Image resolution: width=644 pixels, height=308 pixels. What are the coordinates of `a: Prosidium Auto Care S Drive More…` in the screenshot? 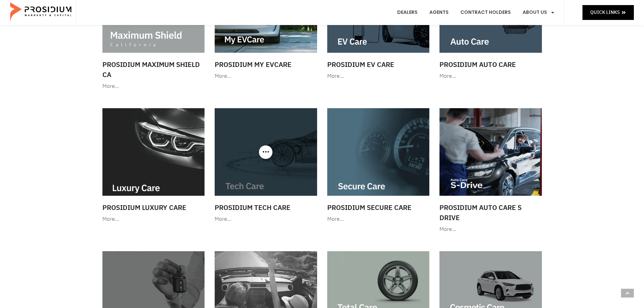 It's located at (490, 171).